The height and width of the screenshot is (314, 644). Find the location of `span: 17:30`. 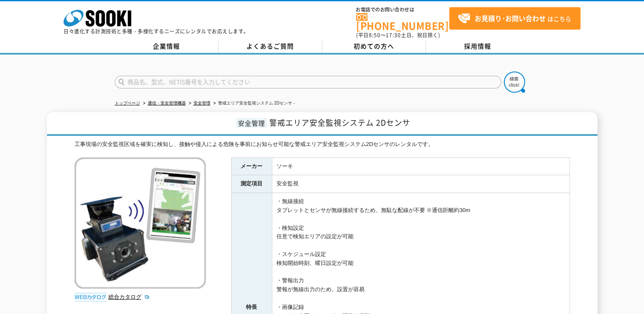

span: 17:30 is located at coordinates (393, 36).